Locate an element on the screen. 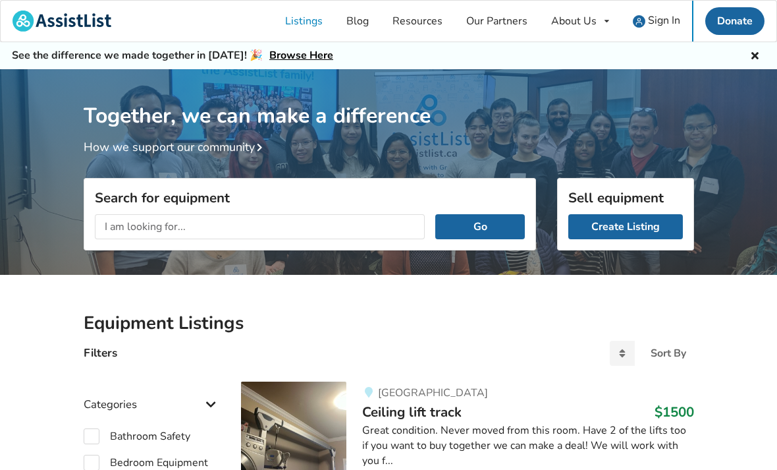  div: Sort By is located at coordinates (669, 353).